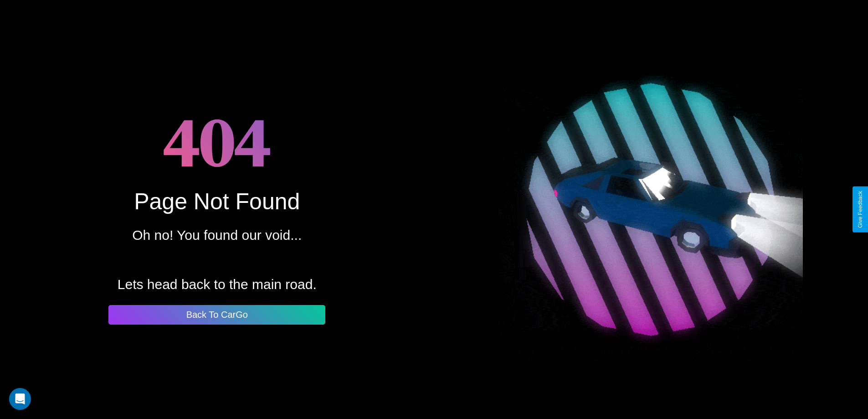 This screenshot has width=868, height=419. What do you see at coordinates (217, 260) in the screenshot?
I see `p: Oh no! You found our void... Lets head back to the main road.` at bounding box center [217, 260].